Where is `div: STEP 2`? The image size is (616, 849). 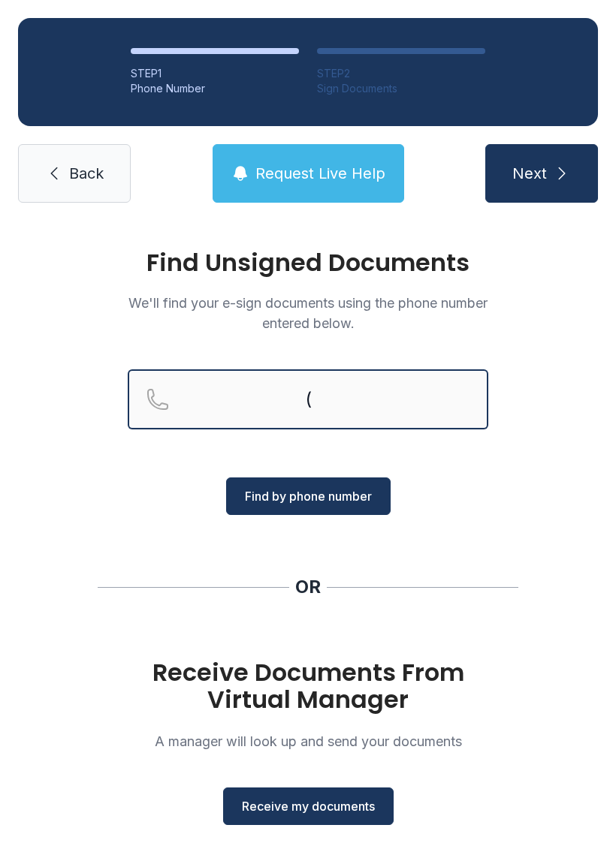 div: STEP 2 is located at coordinates (401, 73).